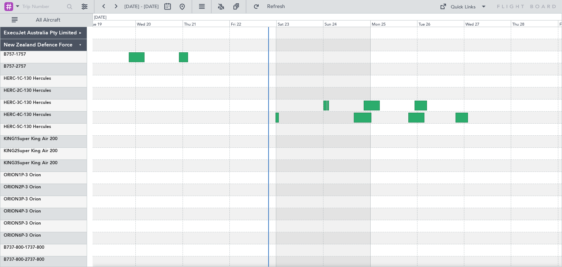 Image resolution: width=562 pixels, height=267 pixels. Describe the element at coordinates (534, 23) in the screenshot. I see `div: Thu 28` at that location.